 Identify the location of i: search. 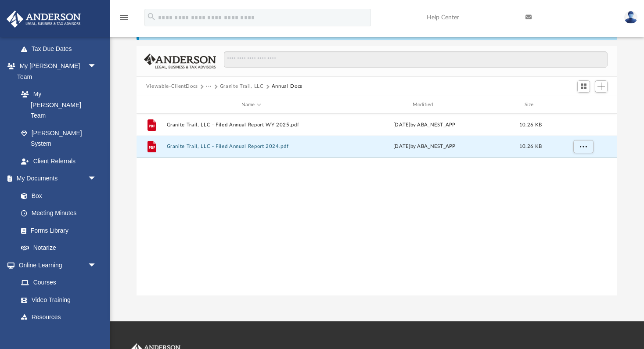
(151, 17).